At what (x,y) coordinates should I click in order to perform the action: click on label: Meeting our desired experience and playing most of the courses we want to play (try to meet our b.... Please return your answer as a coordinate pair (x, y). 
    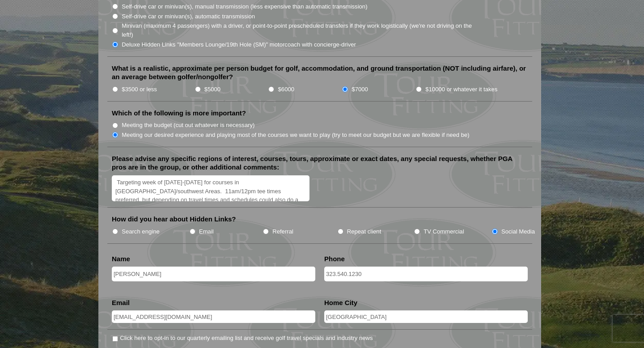
    Looking at the image, I should click on (296, 135).